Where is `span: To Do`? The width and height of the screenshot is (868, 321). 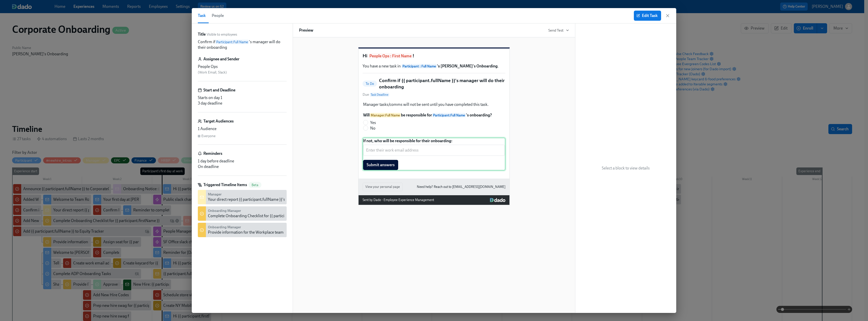 span: To Do is located at coordinates (370, 83).